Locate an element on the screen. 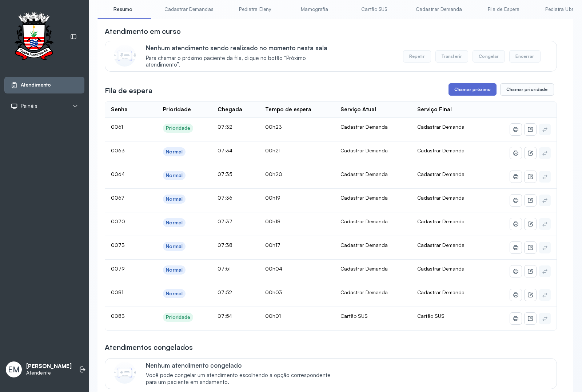 Image resolution: width=582 pixels, height=392 pixels. span: 0063 is located at coordinates (118, 150).